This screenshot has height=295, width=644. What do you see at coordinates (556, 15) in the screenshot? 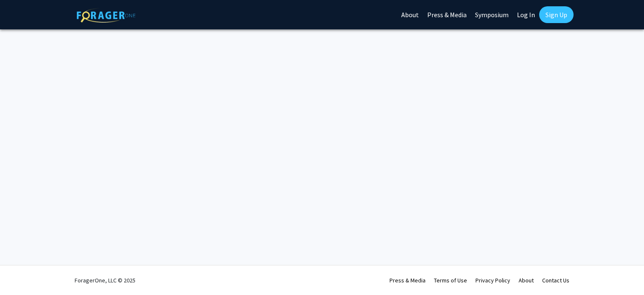
I see `a: Sign Up` at bounding box center [556, 15].